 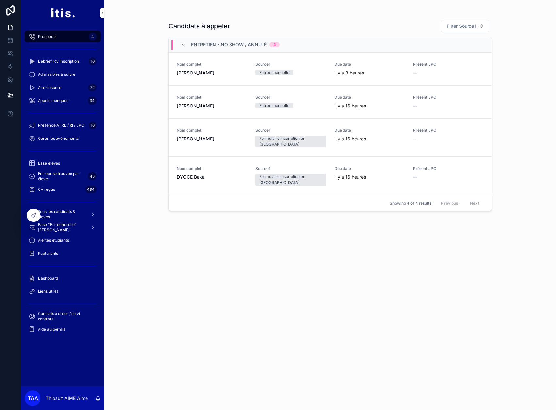 What do you see at coordinates (349, 73) in the screenshot?
I see `p: il y a 3 heures` at bounding box center [349, 73].